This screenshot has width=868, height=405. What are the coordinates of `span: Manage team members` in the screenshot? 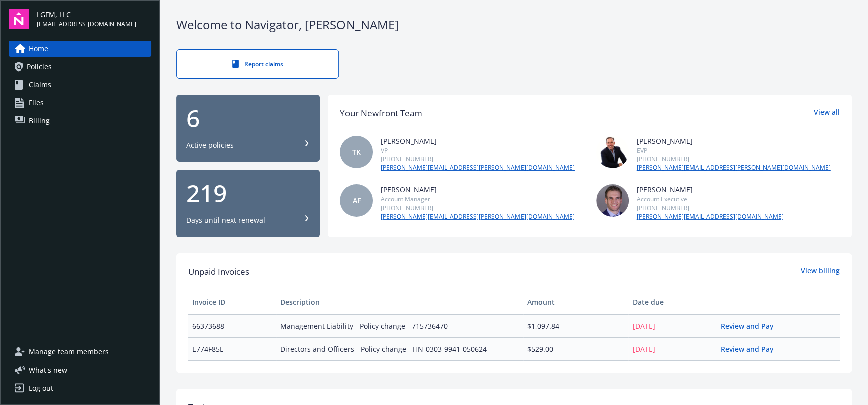 It's located at (69, 352).